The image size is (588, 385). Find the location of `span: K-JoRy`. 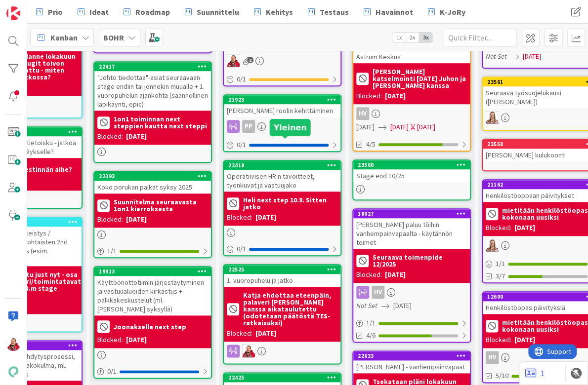

span: K-JoRy is located at coordinates (453, 12).